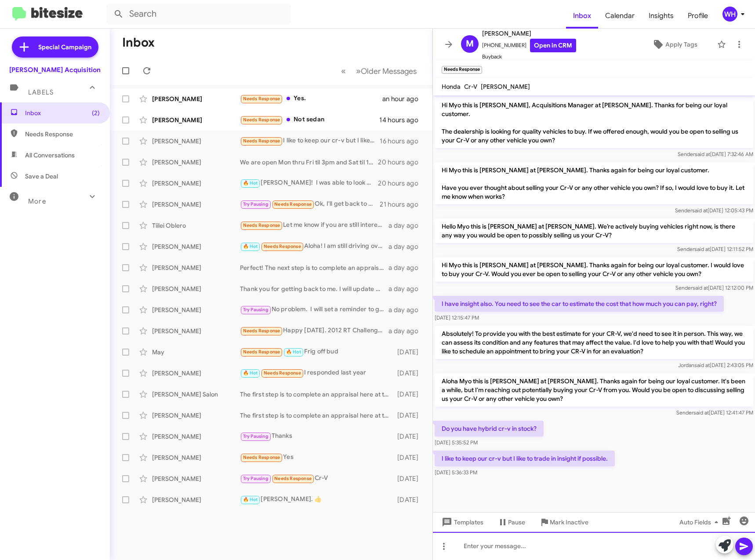  I want to click on div: Thank you for getting back to me. I will update my records., so click(314, 289).